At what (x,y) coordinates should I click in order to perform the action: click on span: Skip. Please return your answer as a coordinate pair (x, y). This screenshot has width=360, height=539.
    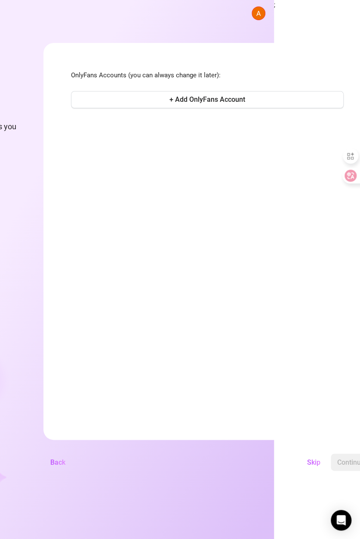
    Looking at the image, I should click on (313, 462).